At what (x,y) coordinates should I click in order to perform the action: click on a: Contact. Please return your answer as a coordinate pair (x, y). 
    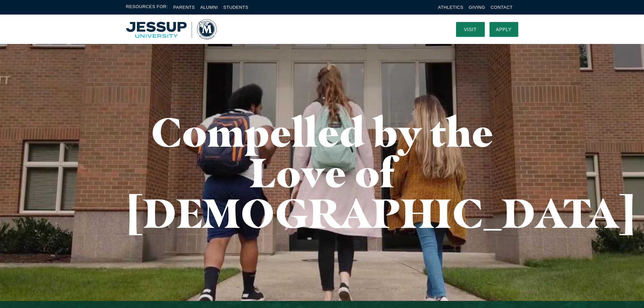
    Looking at the image, I should click on (501, 7).